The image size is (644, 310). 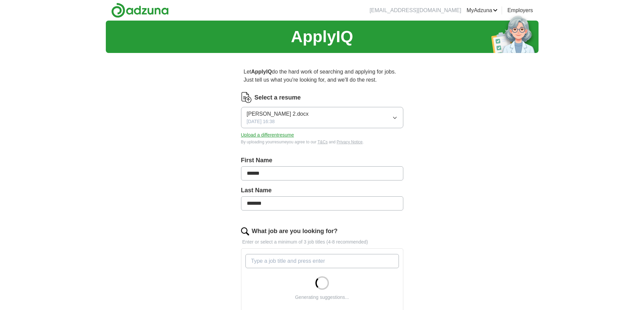 I want to click on label: What job are you looking for?, so click(x=295, y=231).